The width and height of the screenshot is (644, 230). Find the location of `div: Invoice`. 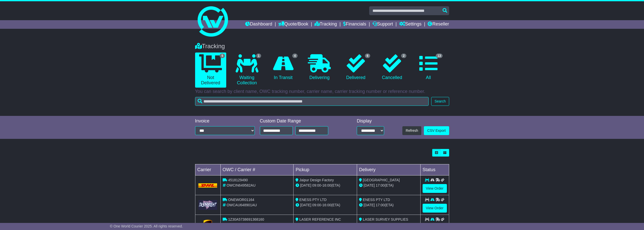

div: Invoice is located at coordinates (225, 121).